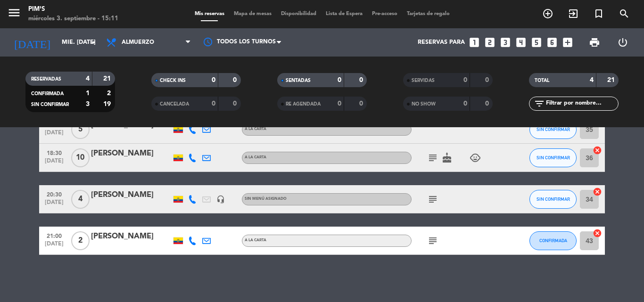 The image size is (644, 302). I want to click on span: Pre-acceso, so click(385, 14).